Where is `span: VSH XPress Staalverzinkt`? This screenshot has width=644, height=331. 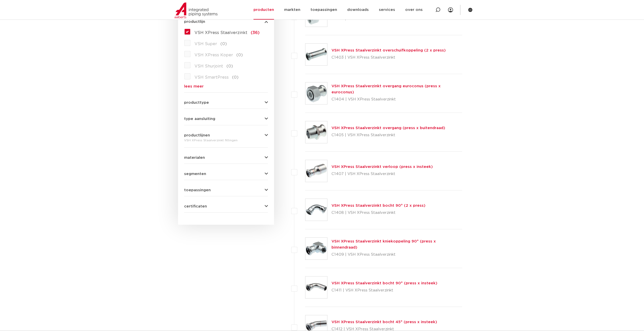 span: VSH XPress Staalverzinkt is located at coordinates (221, 33).